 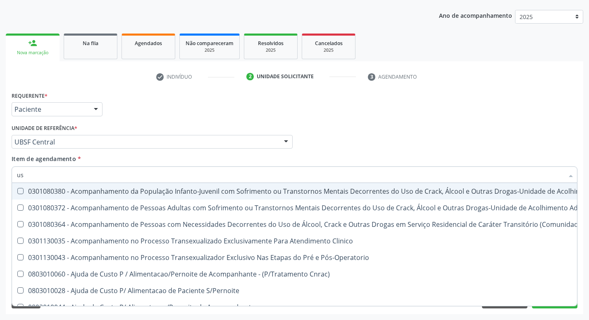 I want to click on div: 2, so click(x=250, y=77).